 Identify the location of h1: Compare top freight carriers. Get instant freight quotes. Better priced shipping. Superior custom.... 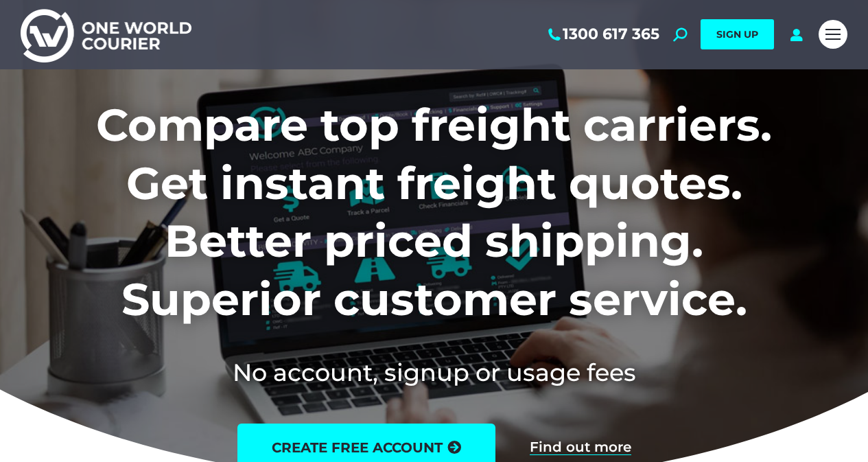
(434, 212).